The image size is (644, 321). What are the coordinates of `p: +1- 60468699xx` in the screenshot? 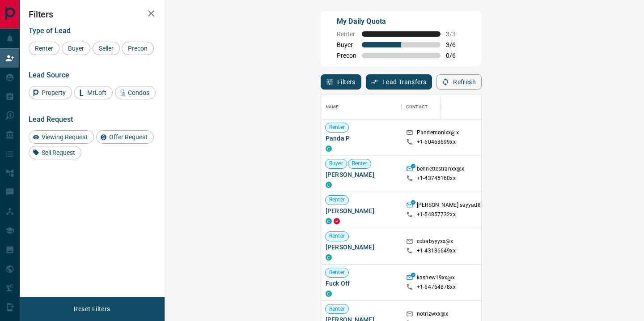 It's located at (436, 142).